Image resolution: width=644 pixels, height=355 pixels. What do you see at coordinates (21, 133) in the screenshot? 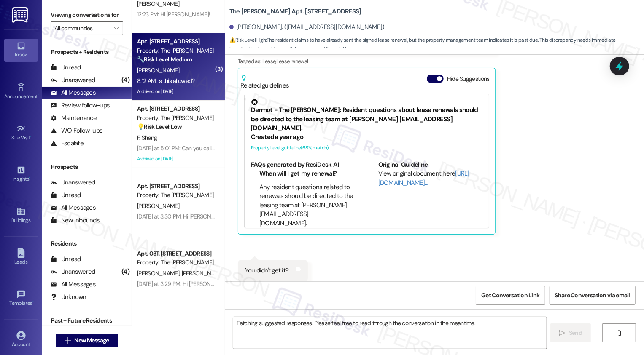
I see `a: Site Visit •` at bounding box center [21, 133].